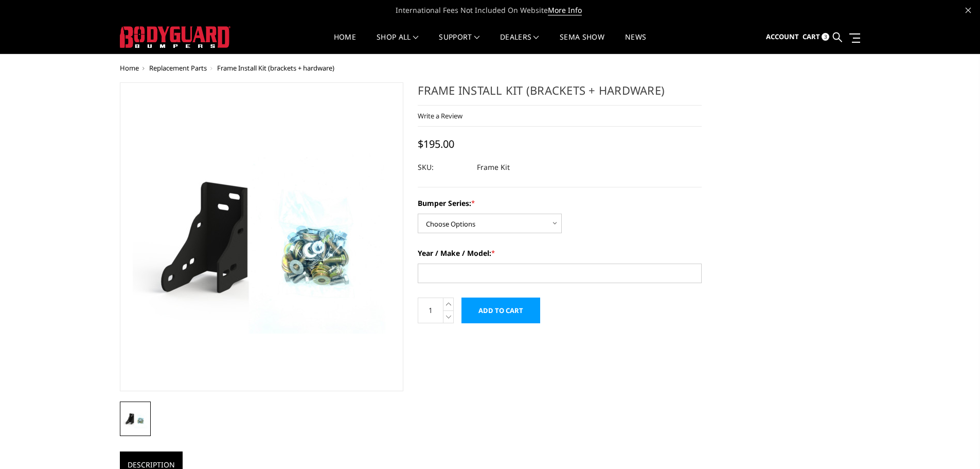 The width and height of the screenshot is (980, 469). What do you see at coordinates (783, 37) in the screenshot?
I see `span: Account` at bounding box center [783, 37].